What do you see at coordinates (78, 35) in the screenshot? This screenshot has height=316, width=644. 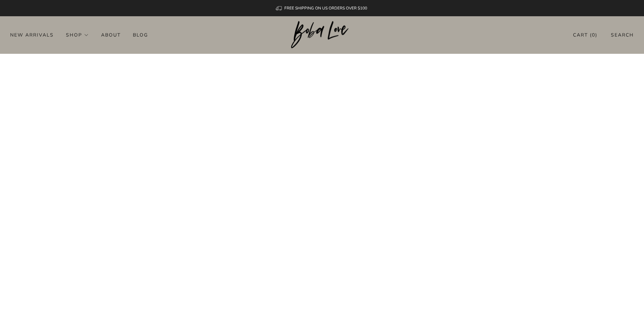 I see `a: Shop` at bounding box center [78, 35].